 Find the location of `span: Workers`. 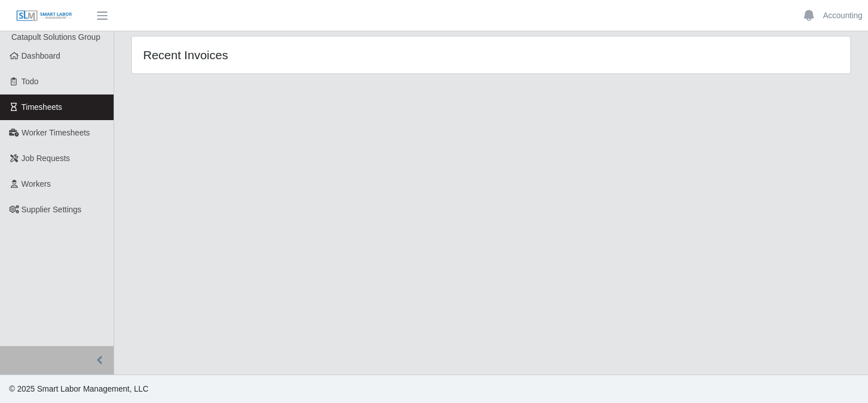

span: Workers is located at coordinates (36, 184).